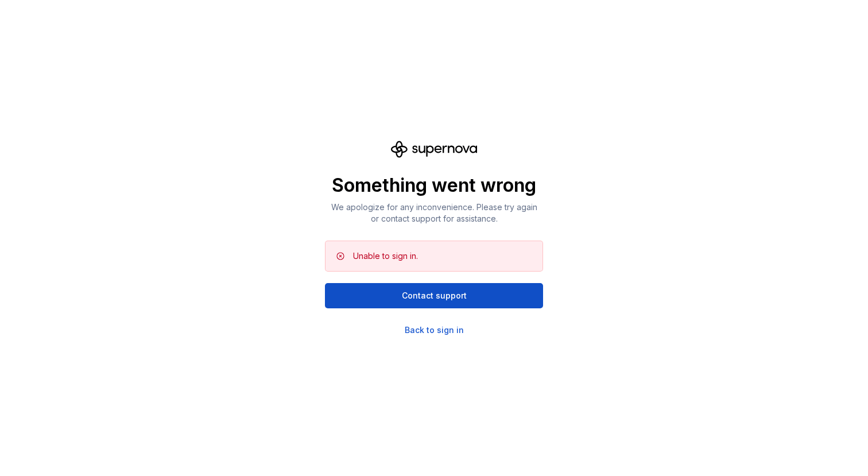 Image resolution: width=868 pixels, height=476 pixels. Describe the element at coordinates (434, 296) in the screenshot. I see `button: Contact support` at that location.